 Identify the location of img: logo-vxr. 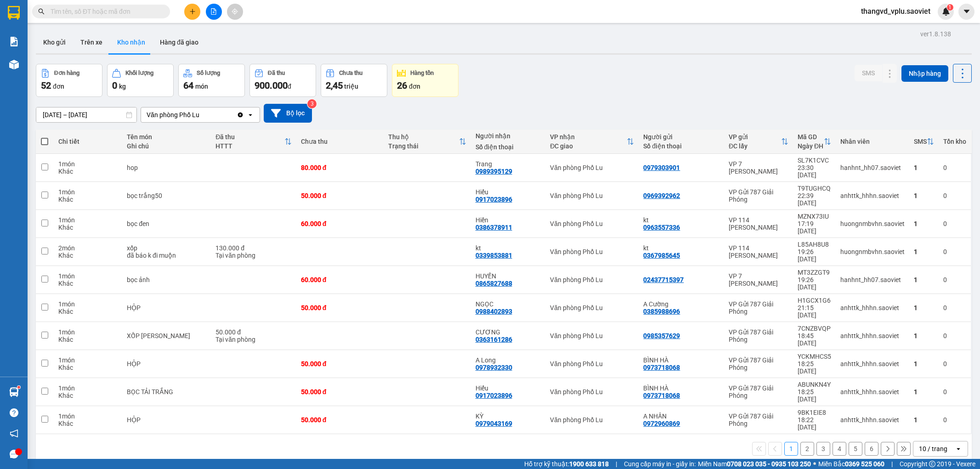
(14, 13).